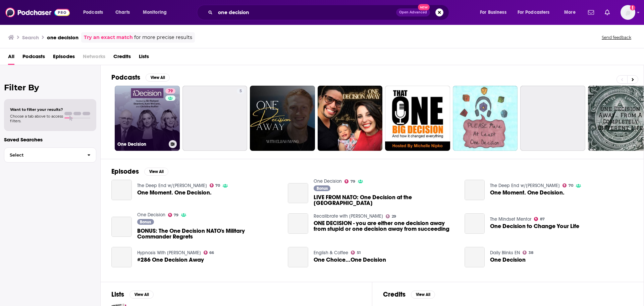  I want to click on a: ListsView All, so click(132, 294).